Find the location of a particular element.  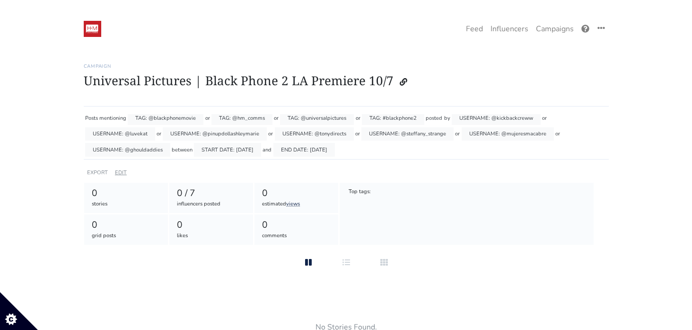

div: USERNAME: @pinupdollashleymarie is located at coordinates (215, 134).